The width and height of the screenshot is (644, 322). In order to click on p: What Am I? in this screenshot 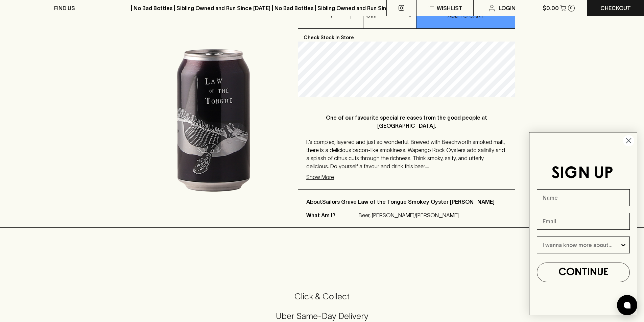, I will do `click(332, 215)`.